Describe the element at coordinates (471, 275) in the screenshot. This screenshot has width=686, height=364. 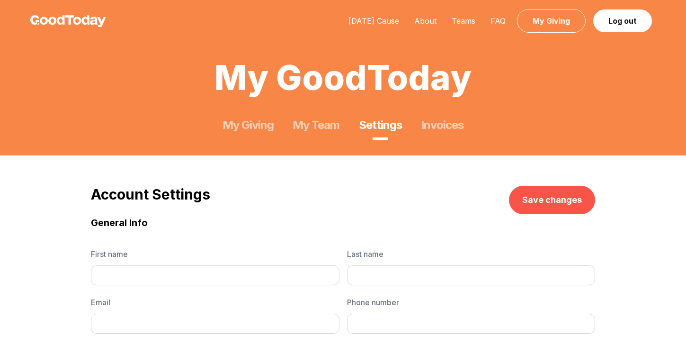
I see `input: Last name` at that location.